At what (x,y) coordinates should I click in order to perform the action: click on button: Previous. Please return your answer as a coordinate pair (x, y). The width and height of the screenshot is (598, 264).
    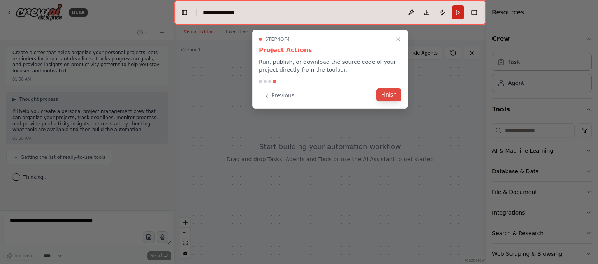
    Looking at the image, I should click on (279, 95).